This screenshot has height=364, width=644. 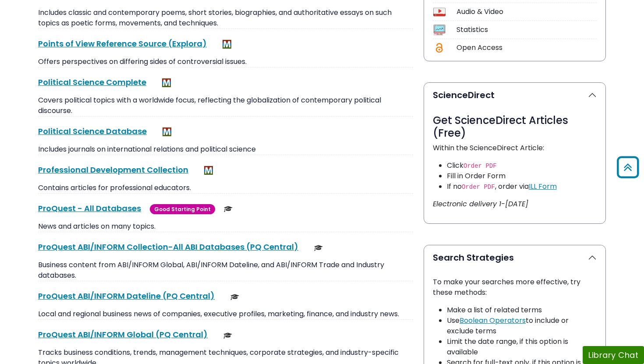 I want to click on div: Statistics, so click(x=526, y=30).